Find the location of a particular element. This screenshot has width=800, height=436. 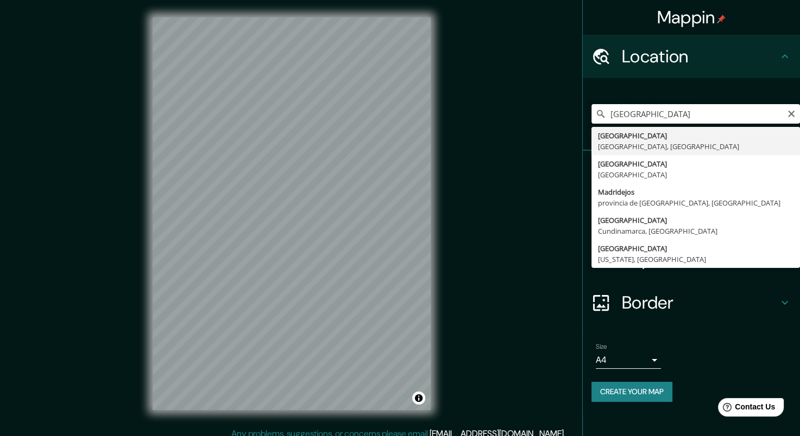

div: Pins is located at coordinates (691, 173).